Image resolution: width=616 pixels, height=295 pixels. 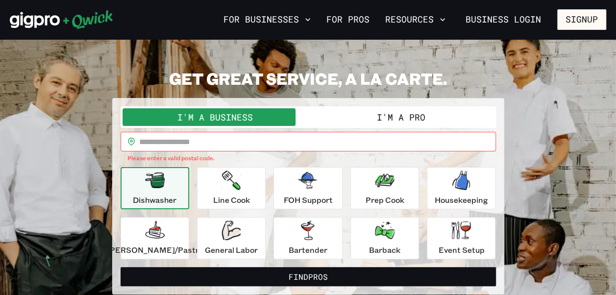 What do you see at coordinates (267, 20) in the screenshot?
I see `button: For Businesses` at bounding box center [267, 20].